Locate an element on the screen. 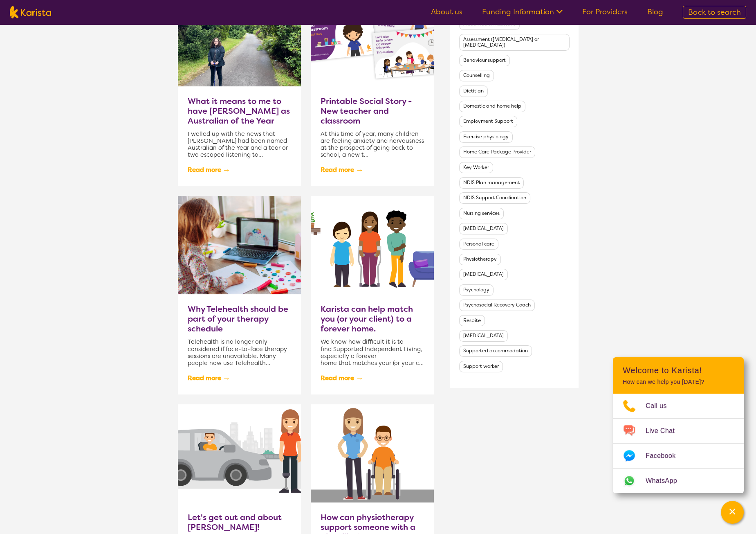 The image size is (756, 534). a: Printable Social Story - New teacher and classroom is located at coordinates (372, 111).